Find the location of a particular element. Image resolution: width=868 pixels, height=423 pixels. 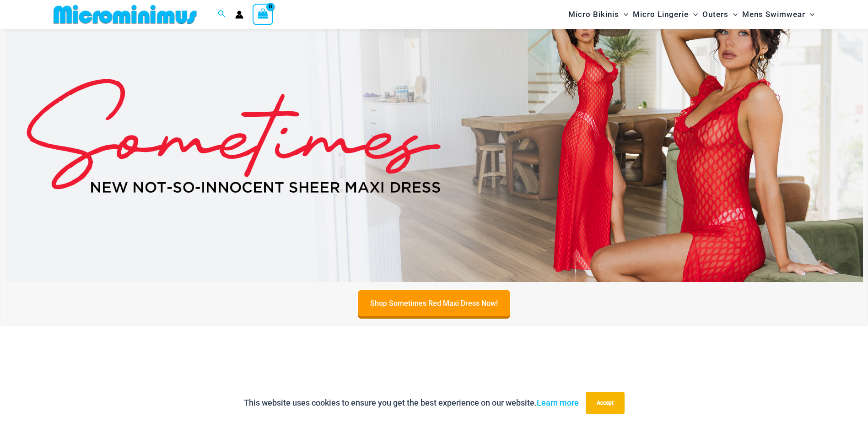

a: Account icon link is located at coordinates (240, 15).